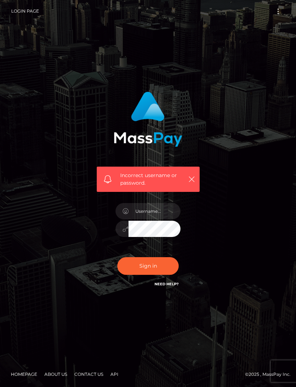  Describe the element at coordinates (148, 119) in the screenshot. I see `img: MassPay Login` at that location.